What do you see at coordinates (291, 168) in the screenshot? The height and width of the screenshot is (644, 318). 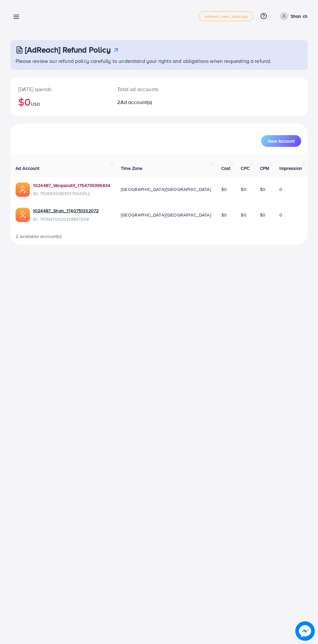 I see `span: Impression` at bounding box center [291, 168].